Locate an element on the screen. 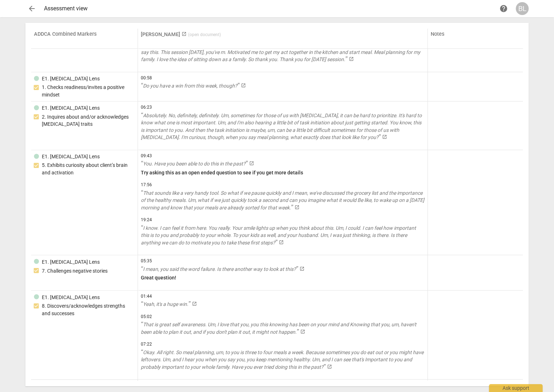 This screenshot has height=392, width=554. p: Try asking this as an open ended question to see if you get more details is located at coordinates (283, 172).